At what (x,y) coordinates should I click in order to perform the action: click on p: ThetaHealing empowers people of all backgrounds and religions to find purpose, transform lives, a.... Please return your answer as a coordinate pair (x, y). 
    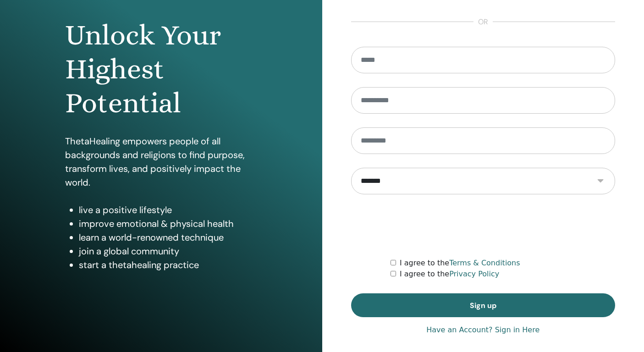
    Looking at the image, I should click on (161, 162).